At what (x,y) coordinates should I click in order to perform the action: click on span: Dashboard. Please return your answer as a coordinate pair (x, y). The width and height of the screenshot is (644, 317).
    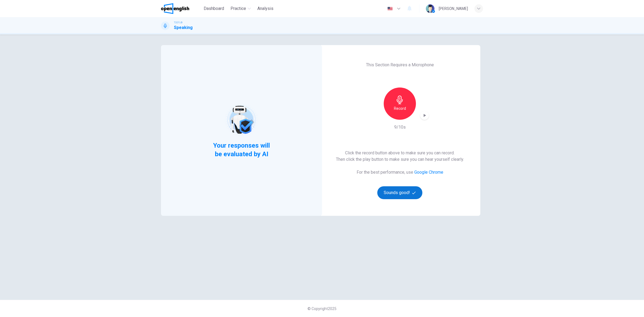
    Looking at the image, I should click on (214, 9).